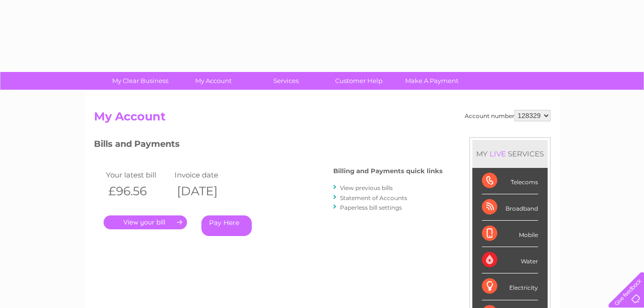 This screenshot has height=308, width=644. Describe the element at coordinates (207, 175) in the screenshot. I see `td: Invoice date` at that location.